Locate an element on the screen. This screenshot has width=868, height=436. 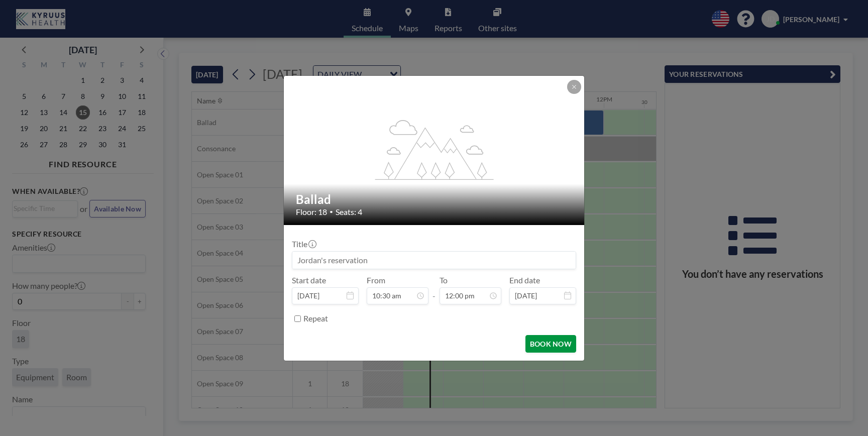
label: From is located at coordinates (376, 280).